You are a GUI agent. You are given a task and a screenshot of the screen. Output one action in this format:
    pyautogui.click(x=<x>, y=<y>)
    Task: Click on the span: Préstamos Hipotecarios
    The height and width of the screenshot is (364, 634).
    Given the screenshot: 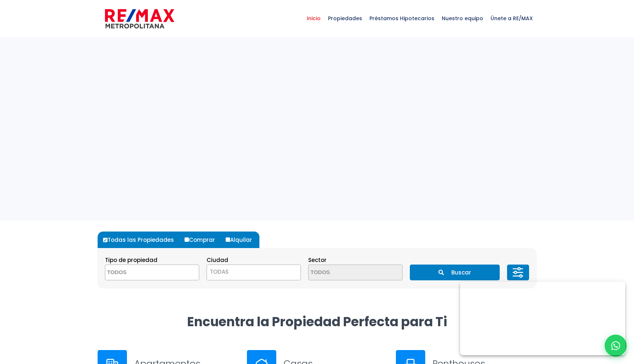 What is the action you would take?
    pyautogui.click(x=402, y=18)
    